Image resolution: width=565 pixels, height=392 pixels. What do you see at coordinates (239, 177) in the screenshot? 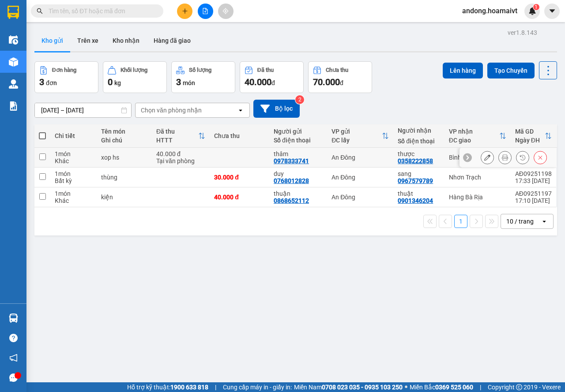
I see `div: 30.000 đ` at bounding box center [239, 177].